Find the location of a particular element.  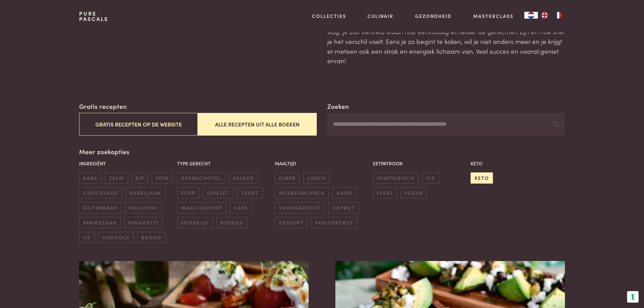

span: omelet is located at coordinates (218, 193).